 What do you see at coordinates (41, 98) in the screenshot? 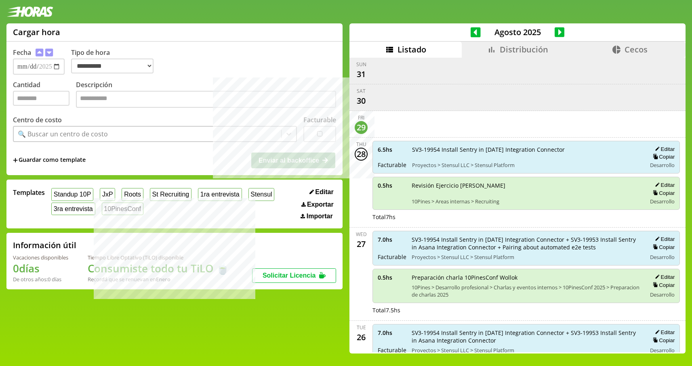
I see `input: Cantidad` at bounding box center [41, 98].